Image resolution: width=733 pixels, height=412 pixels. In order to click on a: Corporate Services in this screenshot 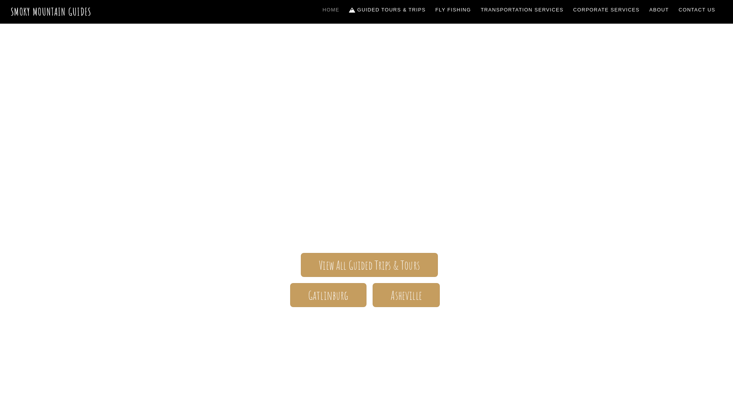, I will do `click(606, 10)`.